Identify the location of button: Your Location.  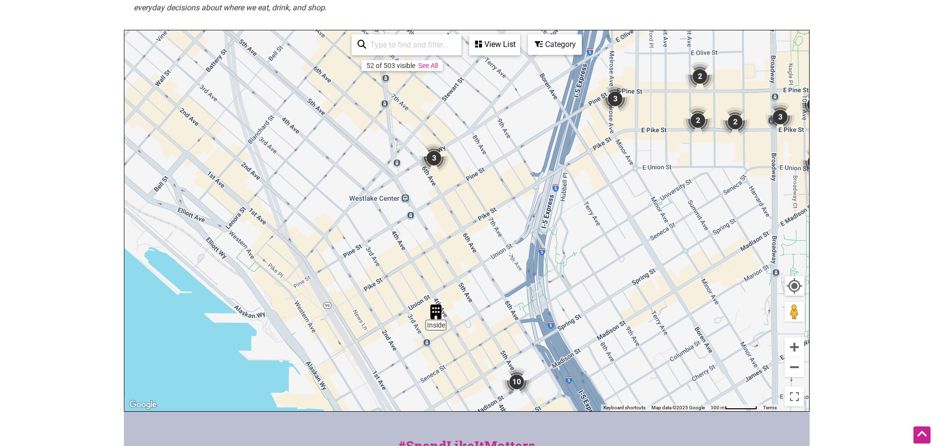
(794, 286).